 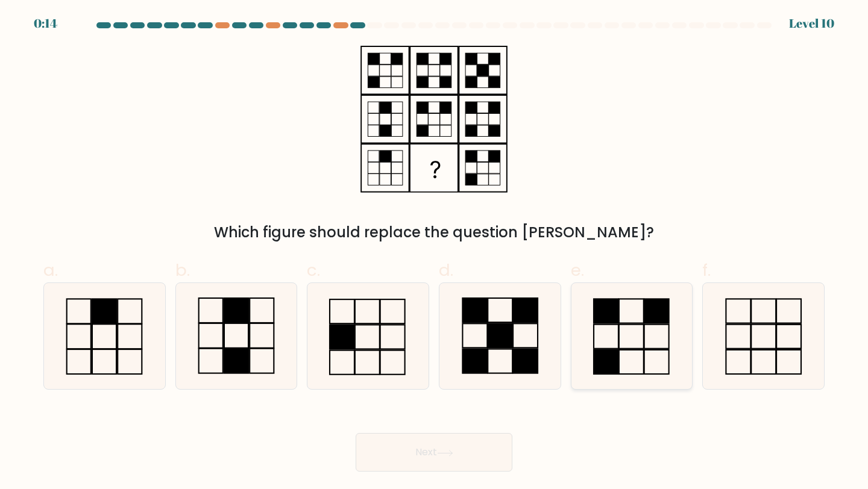 I want to click on span: f., so click(x=706, y=270).